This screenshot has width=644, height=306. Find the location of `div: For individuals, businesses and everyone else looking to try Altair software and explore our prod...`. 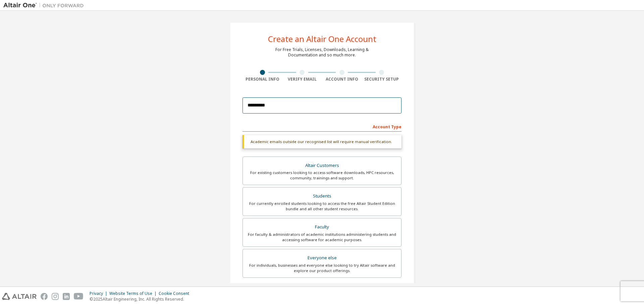

div: For individuals, businesses and everyone else looking to try Altair software and explore our prod... is located at coordinates (322, 268).